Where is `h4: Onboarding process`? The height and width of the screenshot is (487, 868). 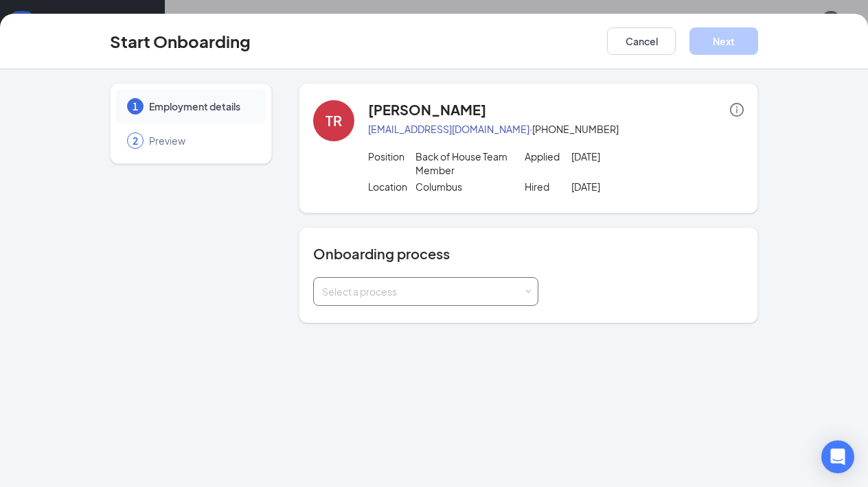
h4: Onboarding process is located at coordinates (528, 254).